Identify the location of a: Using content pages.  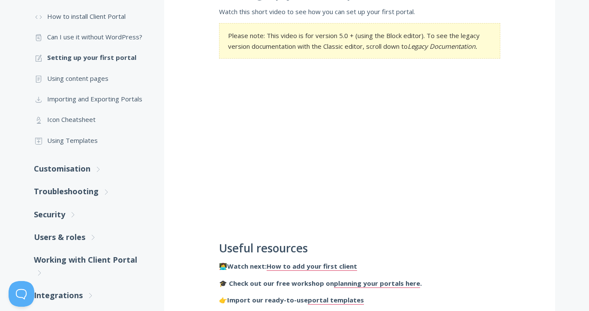
(90, 78).